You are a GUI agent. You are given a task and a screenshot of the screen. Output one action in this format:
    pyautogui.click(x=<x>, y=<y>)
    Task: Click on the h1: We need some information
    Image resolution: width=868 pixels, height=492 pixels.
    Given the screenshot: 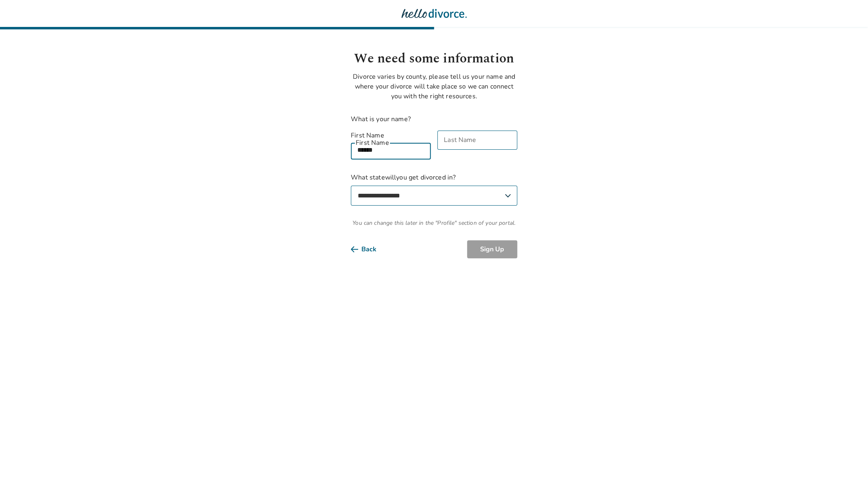 What is the action you would take?
    pyautogui.click(x=434, y=59)
    